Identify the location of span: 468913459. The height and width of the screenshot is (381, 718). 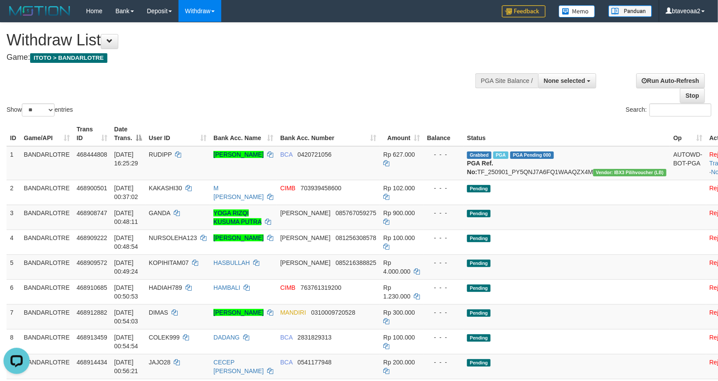
(92, 337).